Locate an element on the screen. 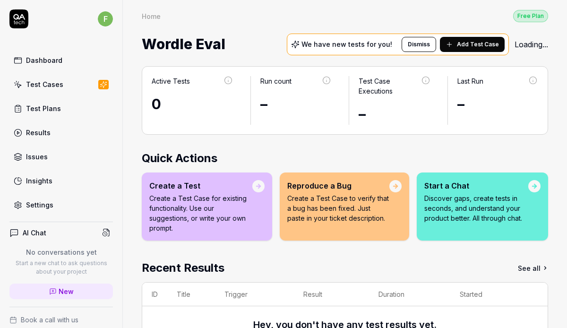 This screenshot has height=328, width=567. p: Discover gaps, create tests in seconds, and understand your product better. All through chat. is located at coordinates (476, 208).